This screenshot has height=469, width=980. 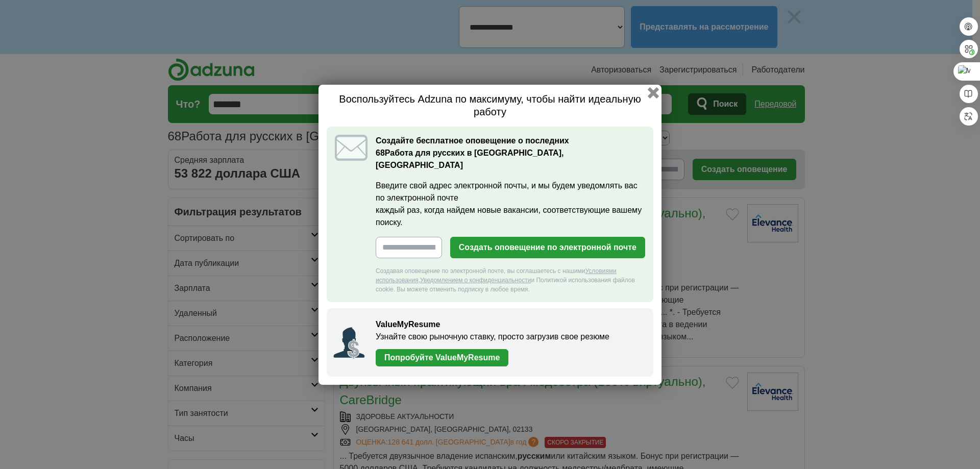 I want to click on font: Узнайте свою рыночную ставку, просто загрузив свое резюме, so click(x=493, y=336).